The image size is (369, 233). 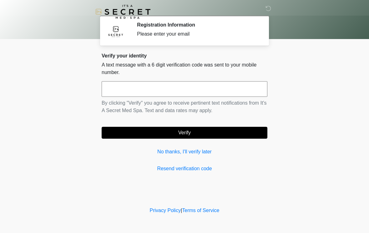 I want to click on h2: Registration Information, so click(x=197, y=25).